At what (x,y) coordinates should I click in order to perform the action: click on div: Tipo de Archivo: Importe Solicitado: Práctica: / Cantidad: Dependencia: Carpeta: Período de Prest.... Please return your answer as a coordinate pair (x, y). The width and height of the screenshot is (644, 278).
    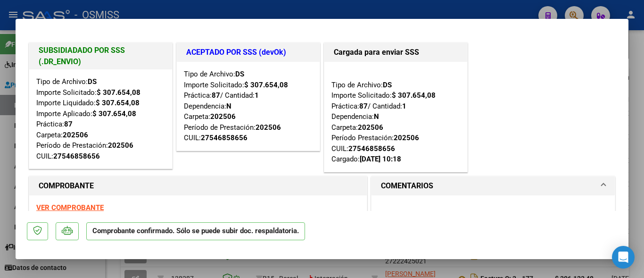
    Looking at the image, I should click on (248, 106).